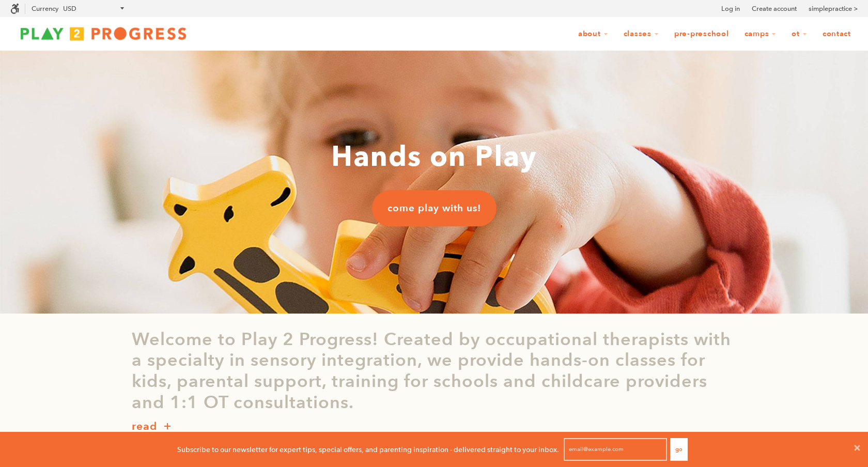 The width and height of the screenshot is (868, 467). Describe the element at coordinates (799, 34) in the screenshot. I see `a: OT` at that location.